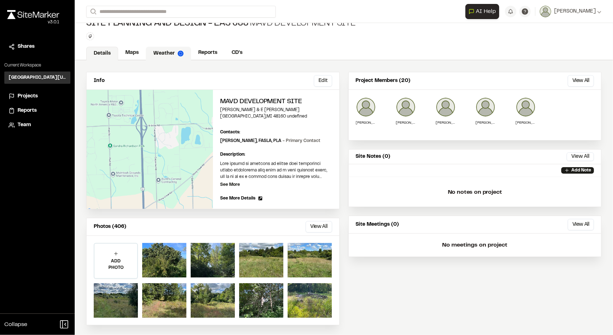 The image size is (613, 335). Describe the element at coordinates (230, 185) in the screenshot. I see `p: See More` at that location.